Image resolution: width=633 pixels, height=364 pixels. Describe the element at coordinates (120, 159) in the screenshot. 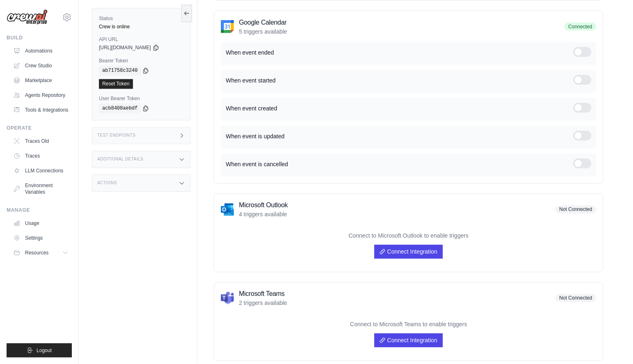

I see `h3: Additional Details` at that location.